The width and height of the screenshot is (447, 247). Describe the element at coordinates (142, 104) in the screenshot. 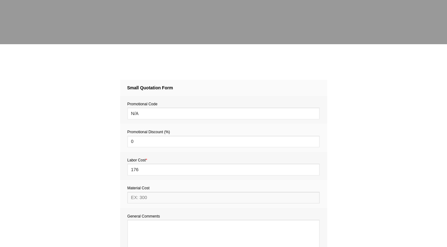

I see `span: Promotional Code` at that location.